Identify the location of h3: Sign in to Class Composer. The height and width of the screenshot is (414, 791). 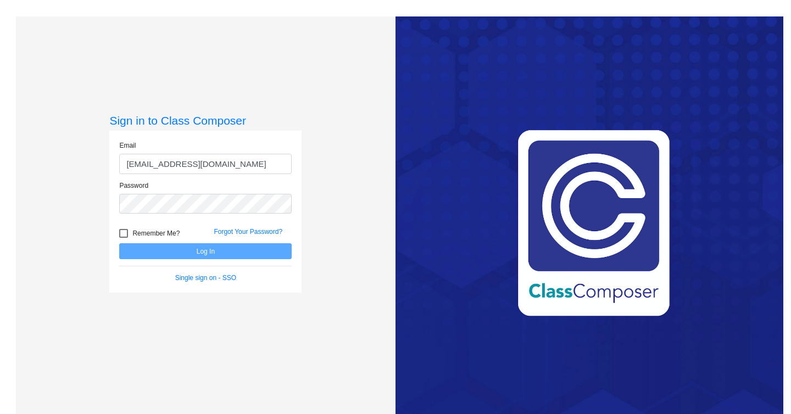
(205, 120).